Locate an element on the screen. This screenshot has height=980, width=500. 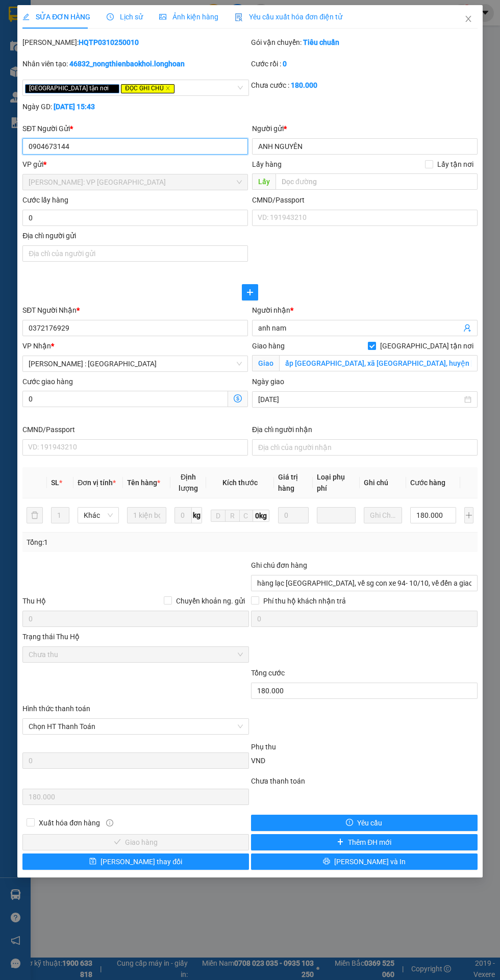
div: Người gửi is located at coordinates (364, 128).